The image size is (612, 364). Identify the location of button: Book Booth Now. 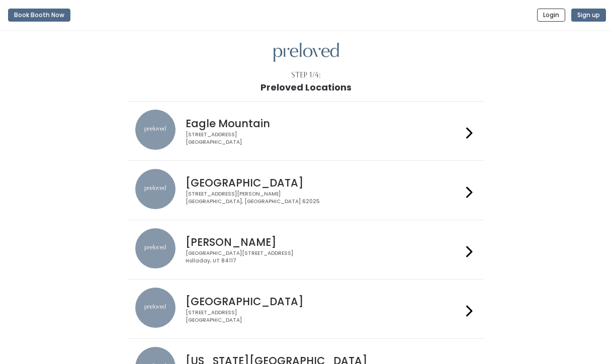
(39, 15).